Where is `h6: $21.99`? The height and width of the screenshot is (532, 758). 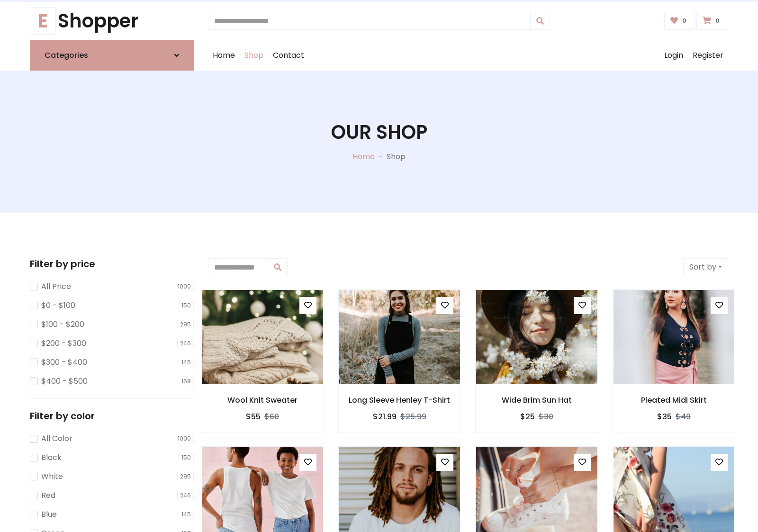
h6: $21.99 is located at coordinates (384, 416).